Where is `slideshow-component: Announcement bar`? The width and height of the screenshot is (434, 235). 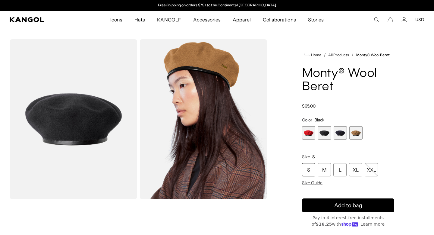
slideshow-component: Announcement bar is located at coordinates (217, 5).